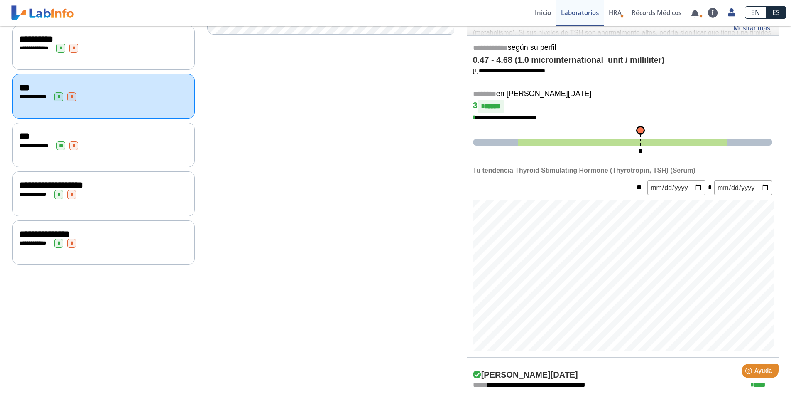 Image resolution: width=791 pixels, height=393 pixels. I want to click on a: Mostrar más, so click(752, 28).